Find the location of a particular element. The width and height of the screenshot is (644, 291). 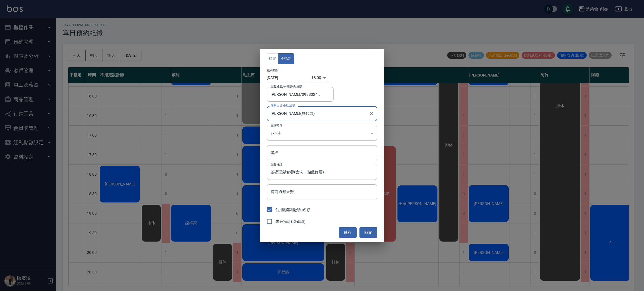

label: 服務時長 is located at coordinates (276, 125).